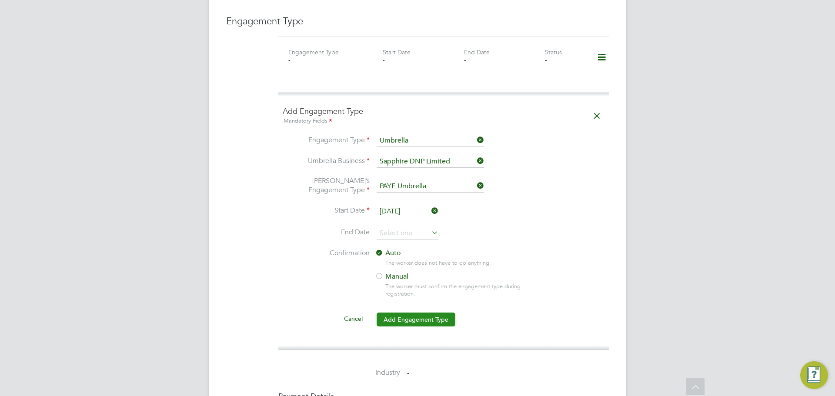 This screenshot has width=835, height=396. Describe the element at coordinates (416, 319) in the screenshot. I see `button: Add Engagement Type` at that location.